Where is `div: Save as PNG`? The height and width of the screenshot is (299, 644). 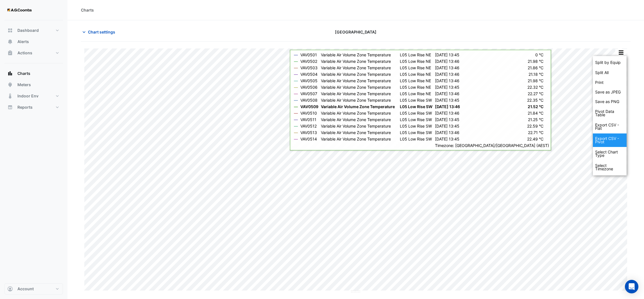 div: Save as PNG is located at coordinates (610, 102).